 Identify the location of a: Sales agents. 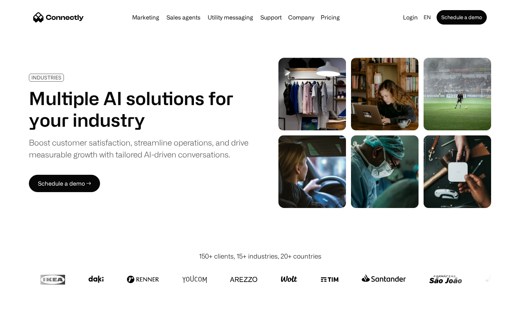
(183, 17).